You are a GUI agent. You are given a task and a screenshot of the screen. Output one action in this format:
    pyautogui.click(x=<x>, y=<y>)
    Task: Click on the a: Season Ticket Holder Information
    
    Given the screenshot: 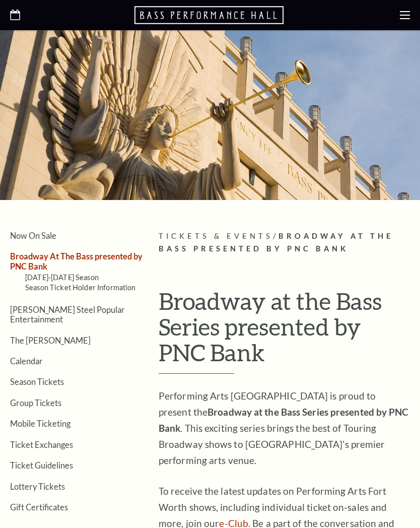 What is the action you would take?
    pyautogui.click(x=80, y=287)
    